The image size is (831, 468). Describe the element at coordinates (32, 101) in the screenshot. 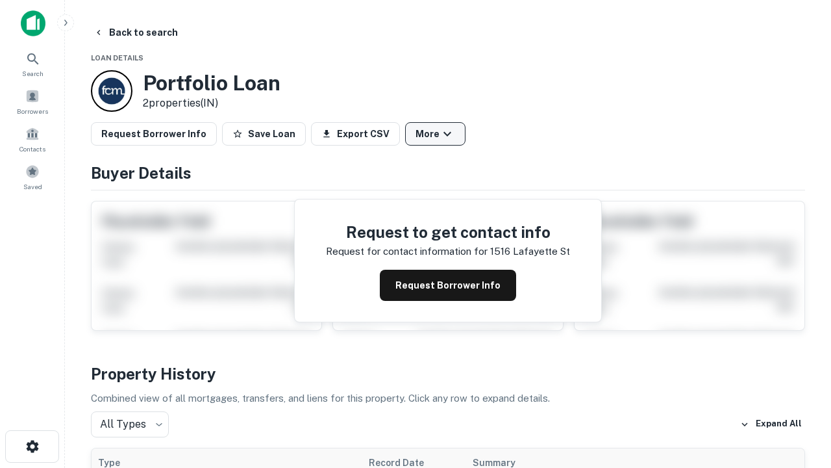

I see `div: Borrowers` at that location.